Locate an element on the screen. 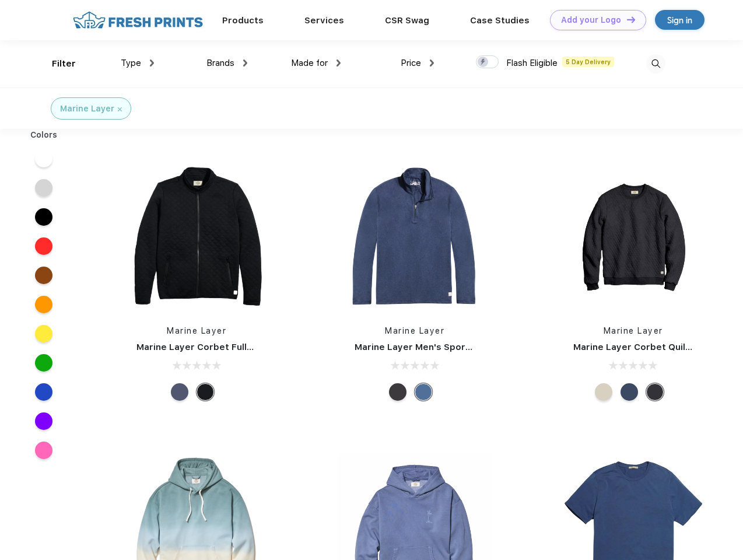  a: Marine Layer Men's Sport Quarter Zip is located at coordinates (439, 348).